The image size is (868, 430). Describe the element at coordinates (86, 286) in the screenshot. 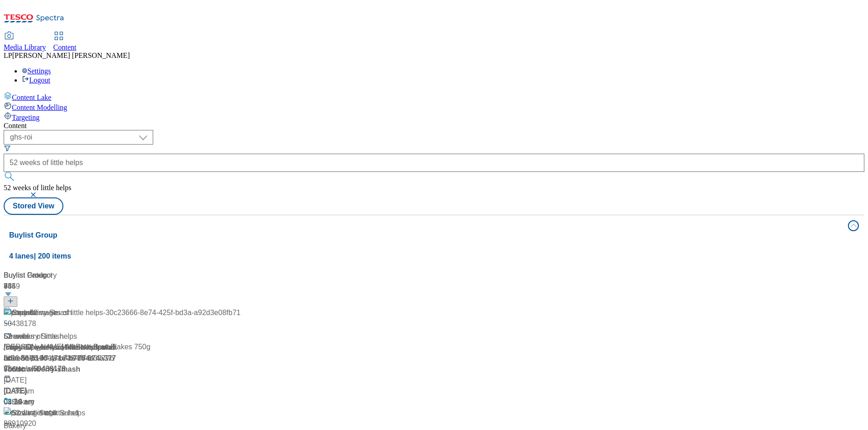

I see `div: 734` at that location.